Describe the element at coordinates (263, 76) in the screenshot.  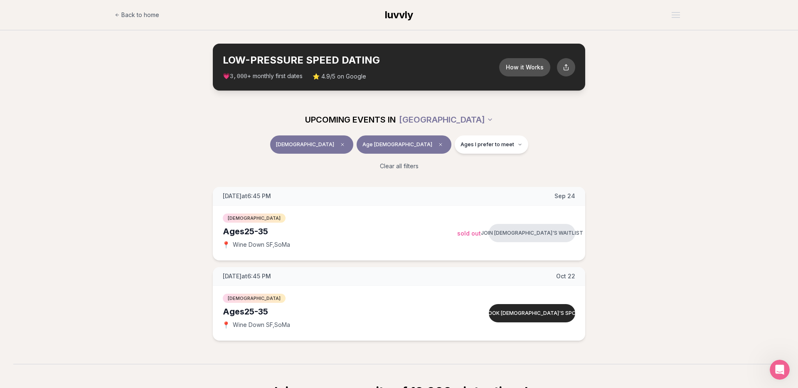
I see `span: 💗 + monthly first dates` at that location.